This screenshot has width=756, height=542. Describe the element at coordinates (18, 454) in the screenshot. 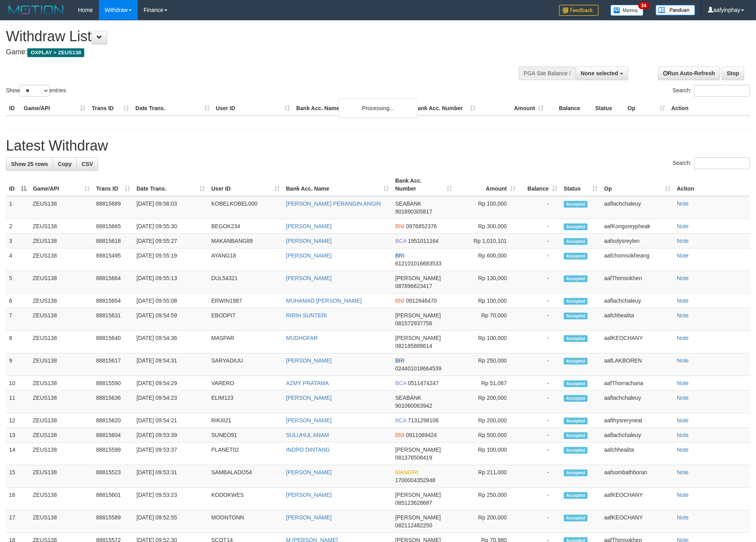

I see `td: 14` at that location.